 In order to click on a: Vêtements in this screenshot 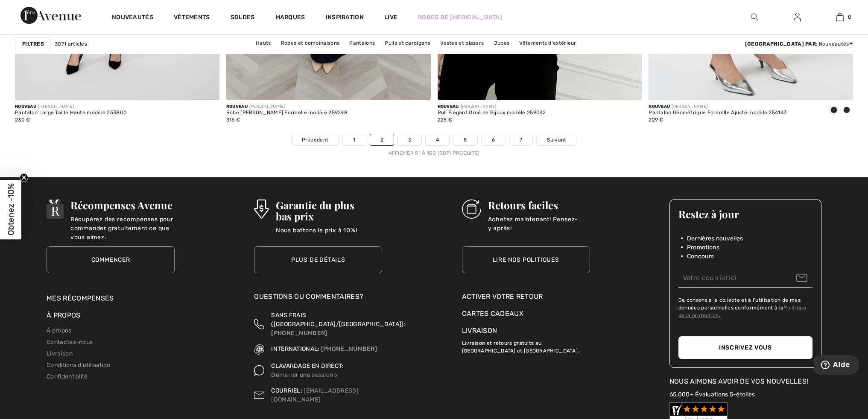, I will do `click(192, 18)`.